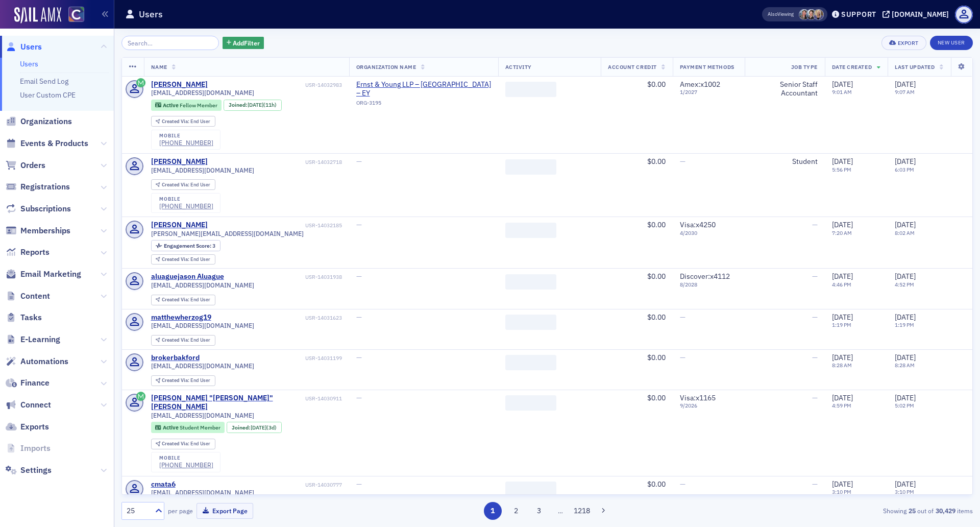 Image resolution: width=980 pixels, height=527 pixels. What do you see at coordinates (708, 406) in the screenshot?
I see `span: 9 / 2026` at bounding box center [708, 406].